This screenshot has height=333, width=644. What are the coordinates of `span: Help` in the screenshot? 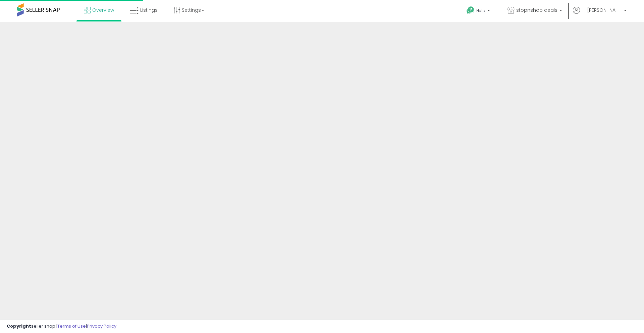 It's located at (481, 10).